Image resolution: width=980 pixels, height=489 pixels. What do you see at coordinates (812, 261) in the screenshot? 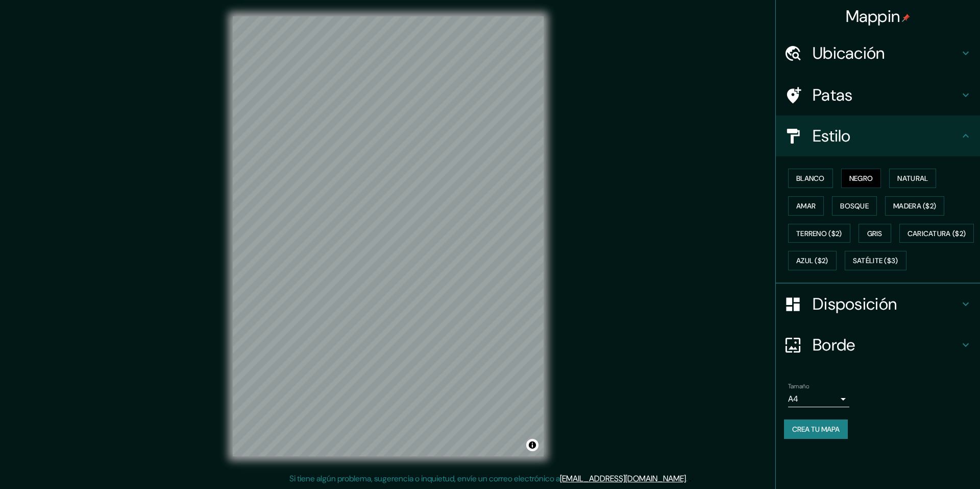
I see `font: Azul ($2)` at bounding box center [812, 261].